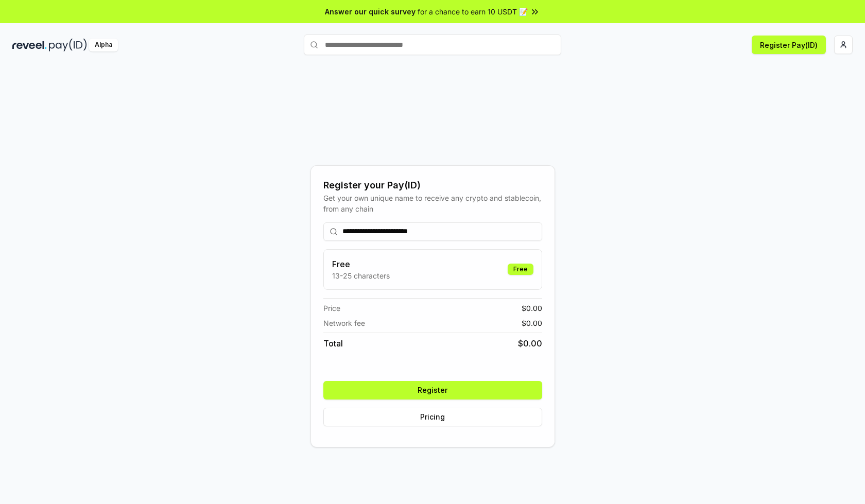 This screenshot has height=504, width=865. I want to click on div: Free, so click(521, 270).